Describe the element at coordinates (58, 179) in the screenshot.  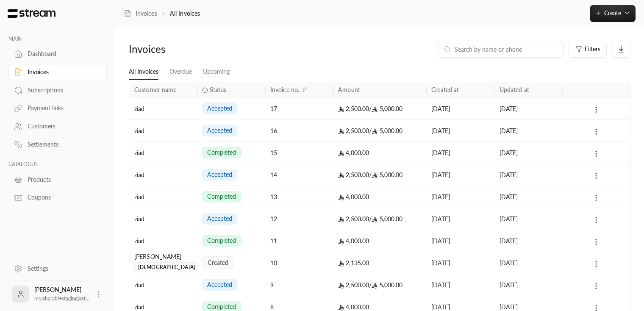
I see `a: Products` at that location.